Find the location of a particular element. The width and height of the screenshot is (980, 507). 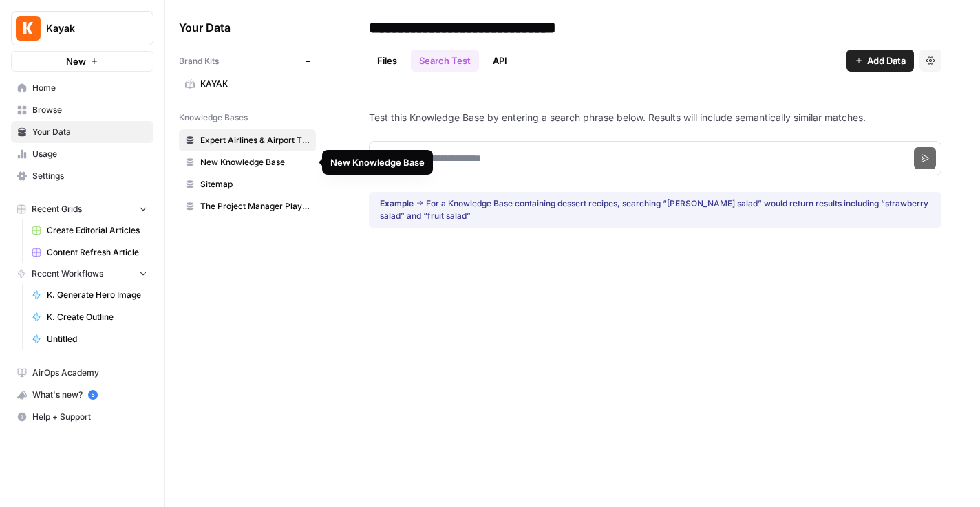

a: K. Generate Hero Image is located at coordinates (89, 295).